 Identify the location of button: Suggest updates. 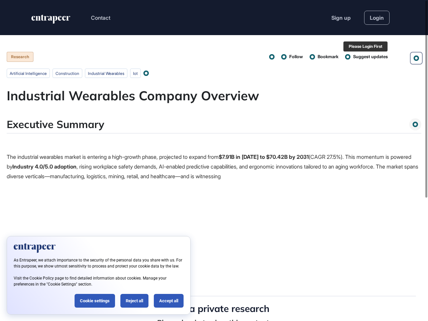
(366, 57).